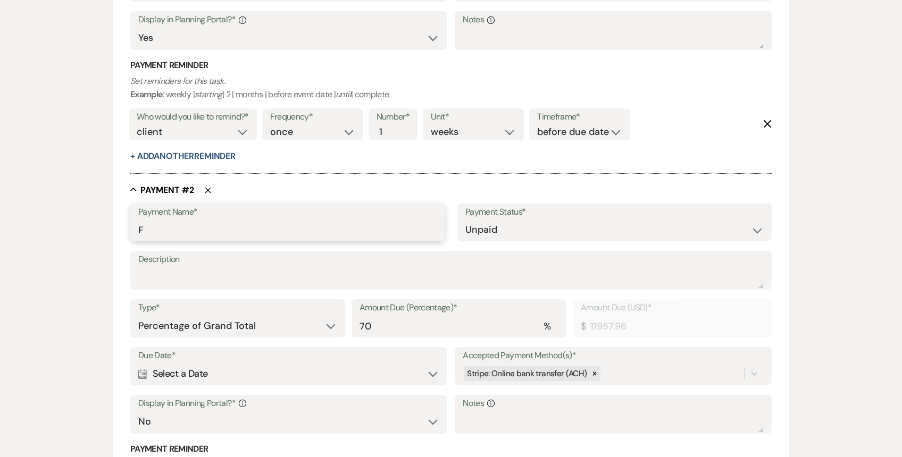 The width and height of the screenshot is (902, 457). What do you see at coordinates (451, 88) in the screenshot?
I see `p: : weekly | | 2 | months | before event date | | complete` at bounding box center [451, 88].